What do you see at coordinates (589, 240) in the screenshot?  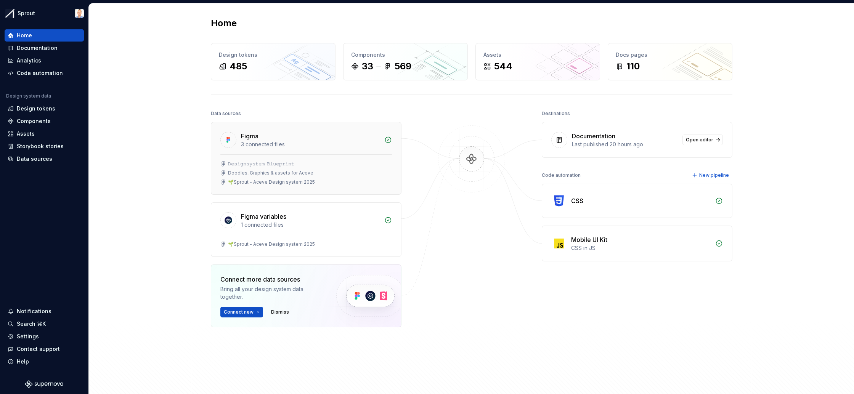 I see `div: Mobile UI Kit` at bounding box center [589, 240].